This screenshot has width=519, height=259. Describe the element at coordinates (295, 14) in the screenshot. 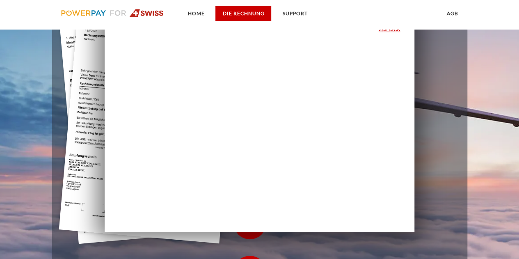

I see `a: SUPPORT` at that location.